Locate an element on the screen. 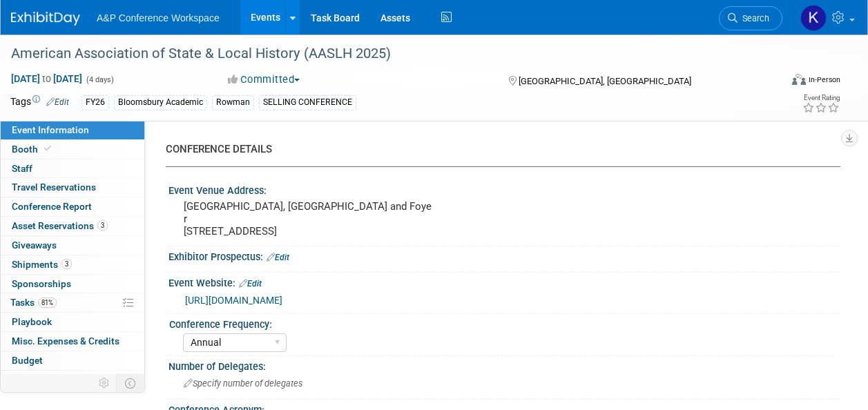 The height and width of the screenshot is (410, 868). a: Playbook is located at coordinates (72, 322).